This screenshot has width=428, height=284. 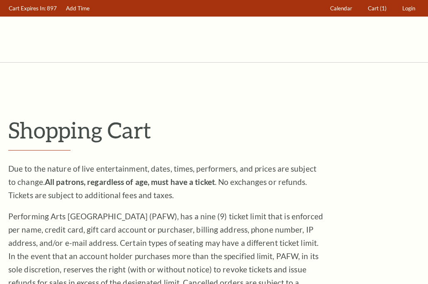 What do you see at coordinates (52, 8) in the screenshot?
I see `span: 897` at bounding box center [52, 8].